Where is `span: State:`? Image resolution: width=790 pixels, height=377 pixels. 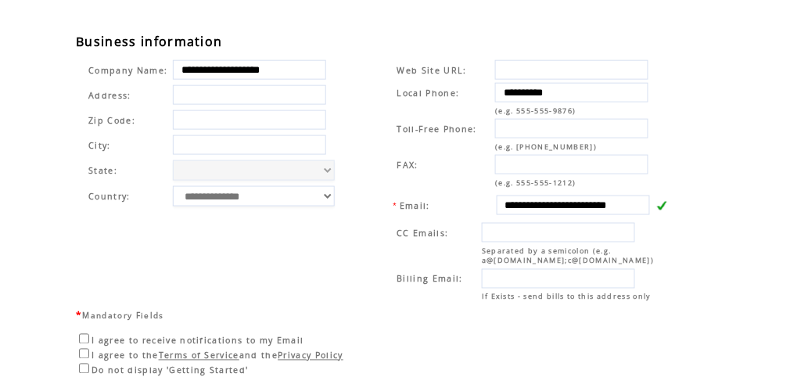
span: State: is located at coordinates (128, 171).